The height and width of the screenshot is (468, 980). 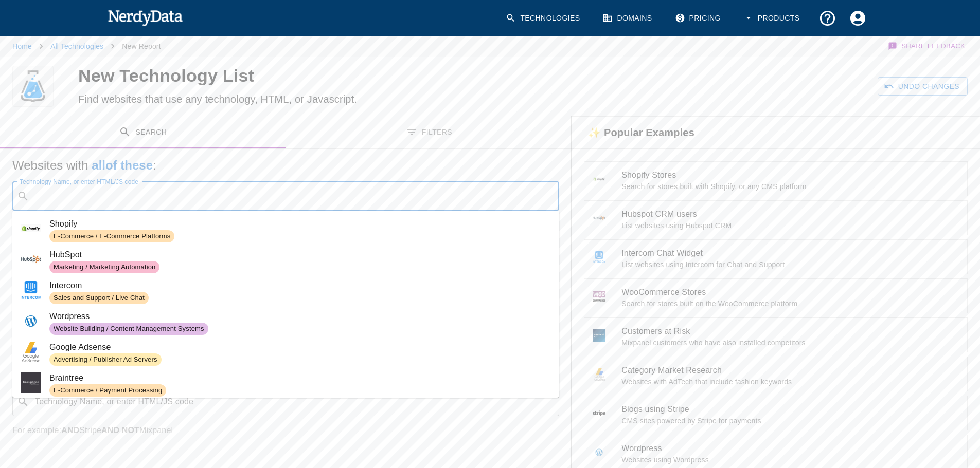 I want to click on button: Filters, so click(x=429, y=132).